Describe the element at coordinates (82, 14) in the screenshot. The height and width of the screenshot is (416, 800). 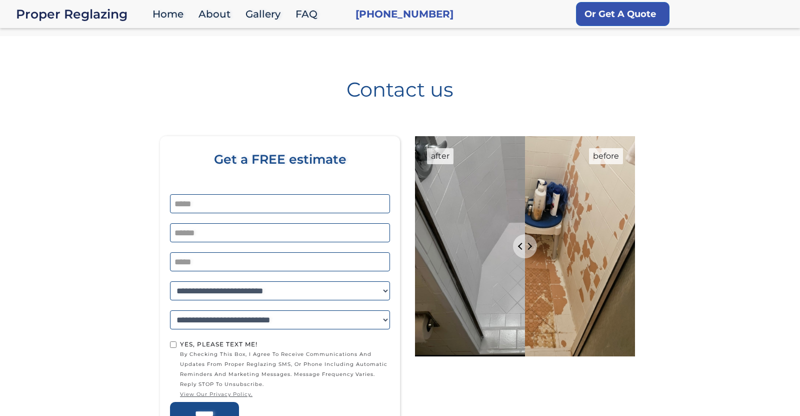
I see `div: Proper Reglazing` at that location.